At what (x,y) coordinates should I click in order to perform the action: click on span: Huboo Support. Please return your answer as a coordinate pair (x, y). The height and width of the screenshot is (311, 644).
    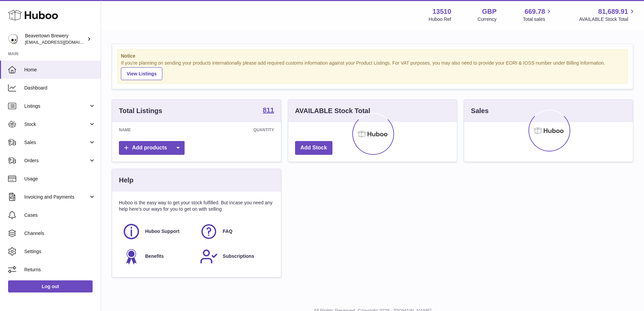
    Looking at the image, I should click on (162, 231).